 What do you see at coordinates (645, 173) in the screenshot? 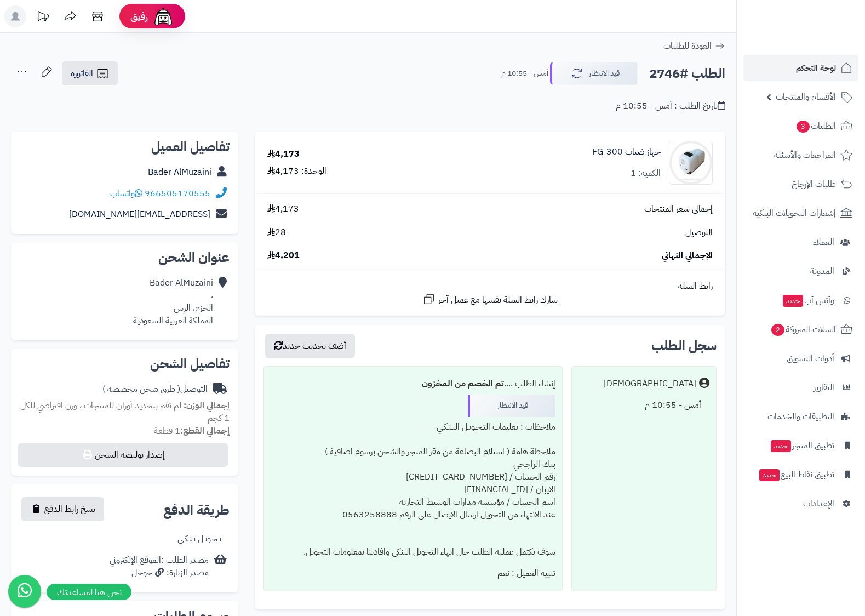
I see `div: الكمية: 1` at bounding box center [645, 173].